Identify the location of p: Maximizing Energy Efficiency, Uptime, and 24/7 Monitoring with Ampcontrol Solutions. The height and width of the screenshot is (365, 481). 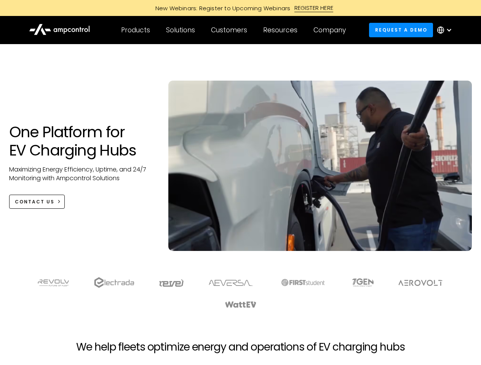
(81, 174).